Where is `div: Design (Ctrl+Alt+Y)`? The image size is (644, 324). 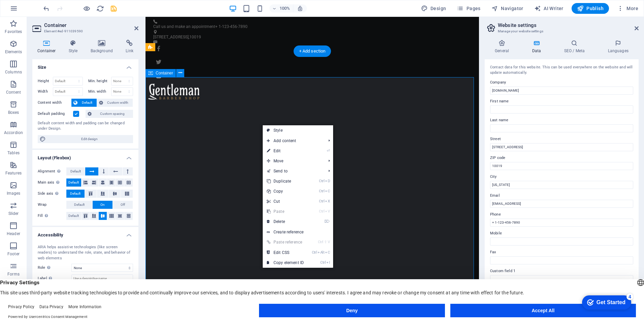
div: Design (Ctrl+Alt+Y) is located at coordinates (433, 8).